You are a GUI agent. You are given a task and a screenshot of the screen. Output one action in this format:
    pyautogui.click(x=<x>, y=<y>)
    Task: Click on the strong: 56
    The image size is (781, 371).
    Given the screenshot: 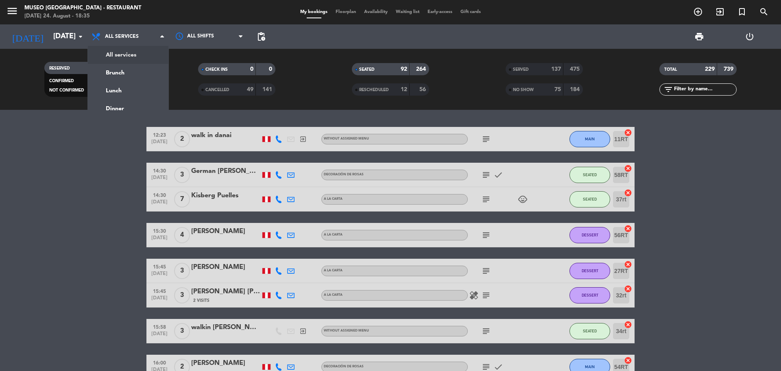 What is the action you would take?
    pyautogui.click(x=423, y=89)
    